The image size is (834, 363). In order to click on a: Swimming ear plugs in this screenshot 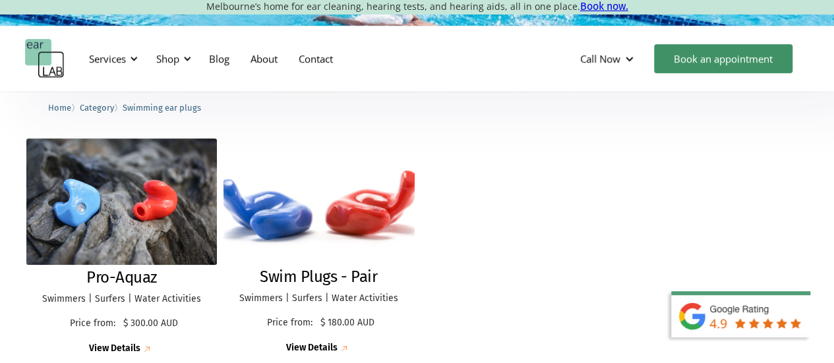, I will do `click(162, 107)`.